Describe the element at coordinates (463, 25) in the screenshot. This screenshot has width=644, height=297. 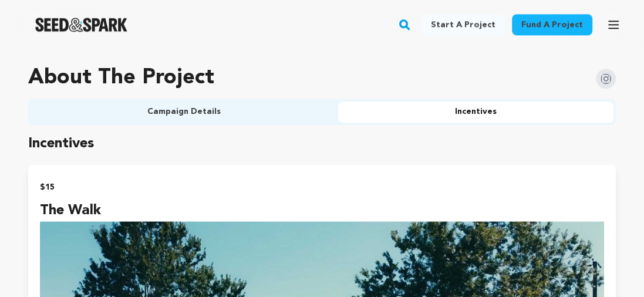
I see `a: Start a project` at that location.